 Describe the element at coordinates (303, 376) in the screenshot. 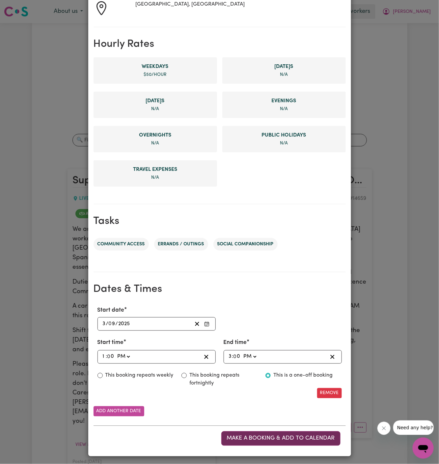

I see `label: This is a one-off booking` at that location.